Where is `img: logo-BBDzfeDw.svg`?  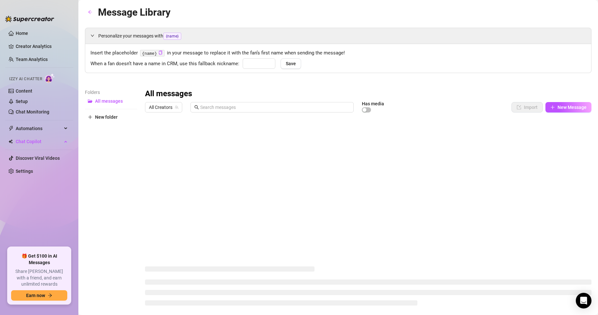 img: logo-BBDzfeDw.svg is located at coordinates (30, 19).